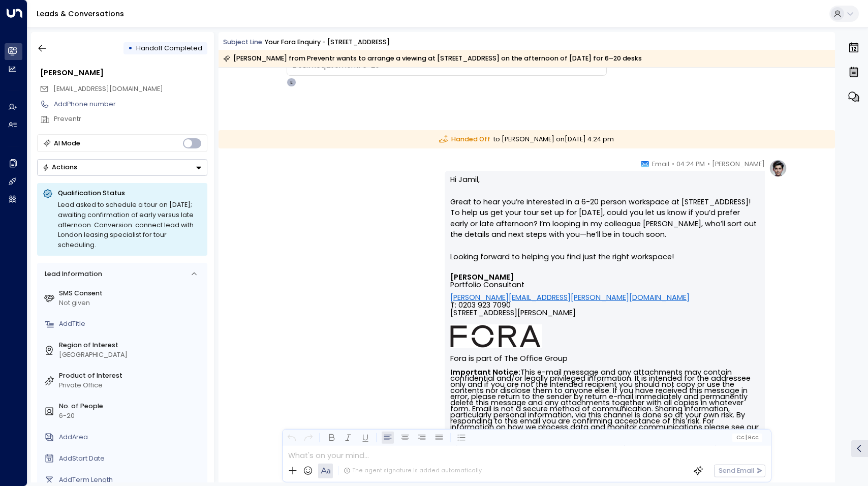 This screenshot has width=868, height=486. What do you see at coordinates (130, 104) in the screenshot?
I see `div: AddPhone number` at bounding box center [130, 104].